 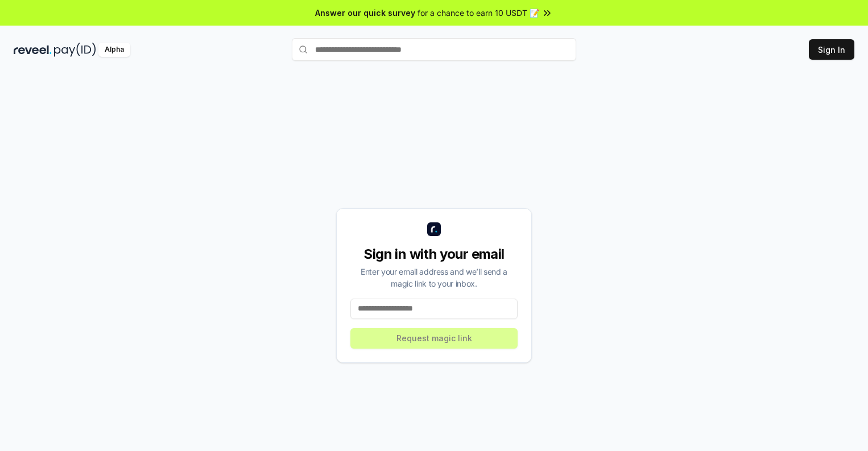 What do you see at coordinates (365, 13) in the screenshot?
I see `span: Answer our quick survey` at bounding box center [365, 13].